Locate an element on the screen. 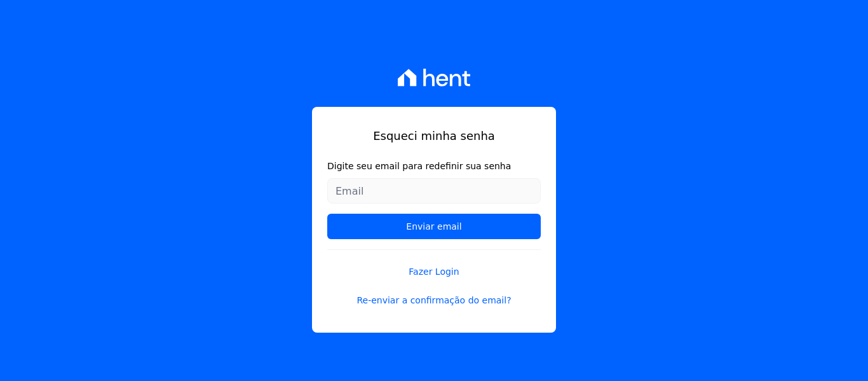  label: Digite seu email para redefinir sua senha is located at coordinates (434, 166).